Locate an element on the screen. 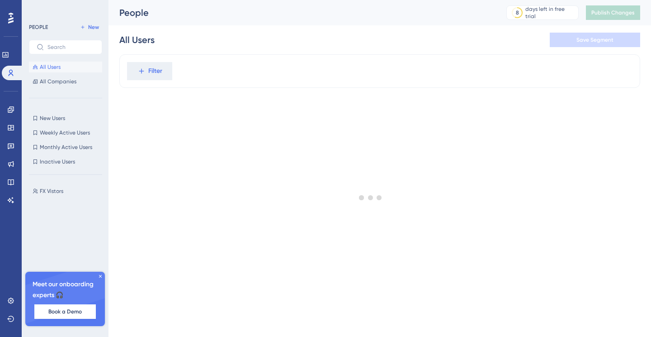 Image resolution: width=651 pixels, height=337 pixels. button: FX Vistors is located at coordinates (68, 191).